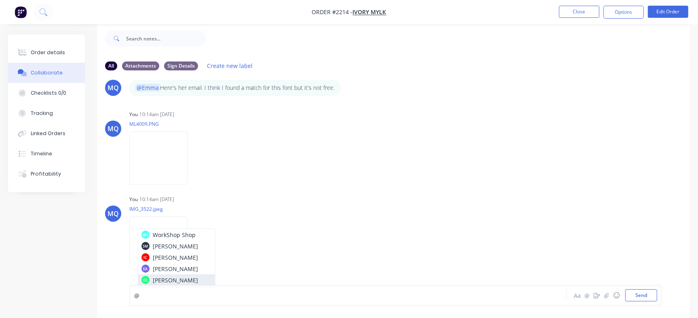 The image size is (698, 318). Describe the element at coordinates (579, 12) in the screenshot. I see `button: Close` at that location.